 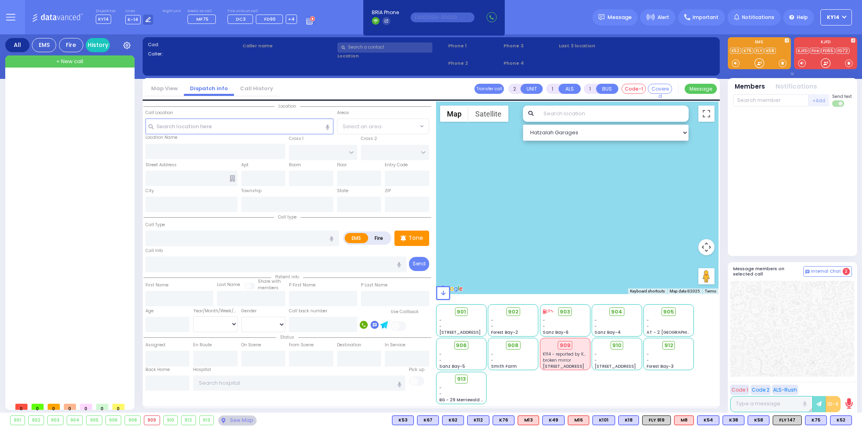 What do you see at coordinates (462, 379) in the screenshot?
I see `span: 913` at bounding box center [462, 379].